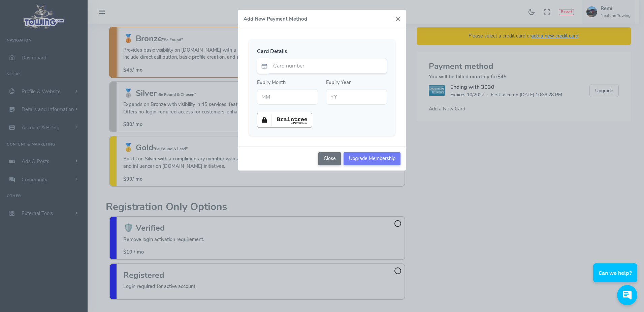 This screenshot has height=312, width=644. What do you see at coordinates (322, 51) in the screenshot?
I see `legend: Card Details` at bounding box center [322, 51].